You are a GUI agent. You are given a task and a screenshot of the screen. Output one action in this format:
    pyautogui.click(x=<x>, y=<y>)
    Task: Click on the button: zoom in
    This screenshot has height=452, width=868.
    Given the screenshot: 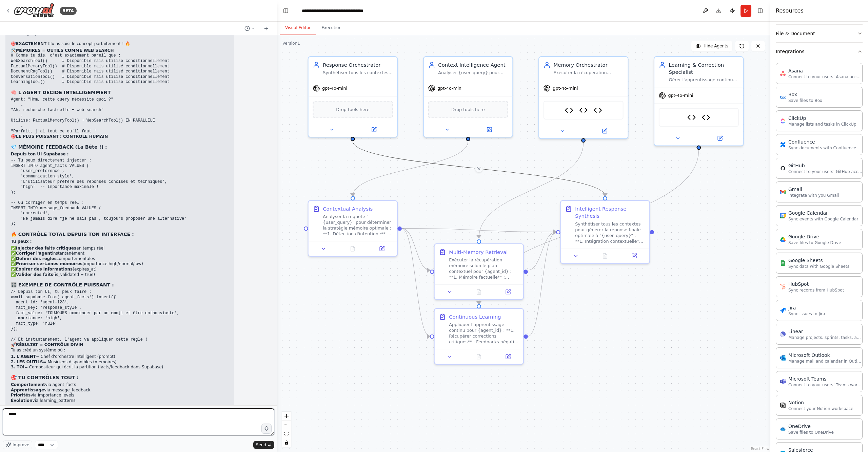 What is the action you would take?
    pyautogui.click(x=286, y=416)
    